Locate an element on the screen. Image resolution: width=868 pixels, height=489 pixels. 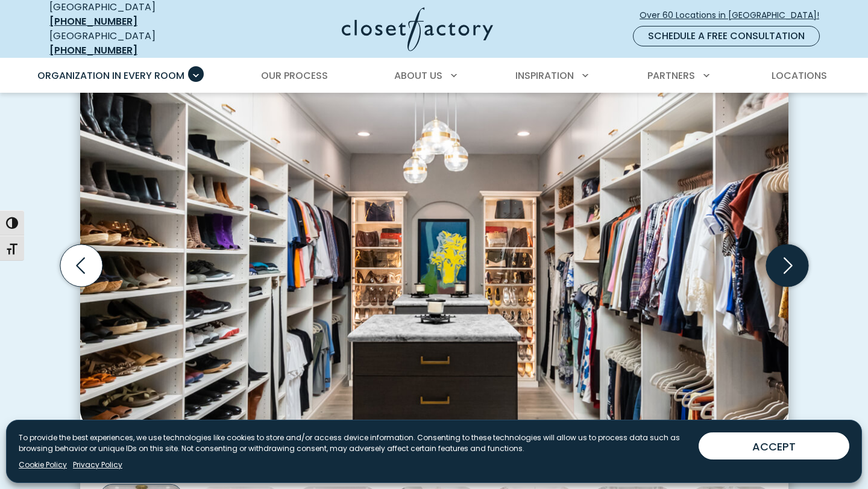
span: About Us is located at coordinates (418, 76).